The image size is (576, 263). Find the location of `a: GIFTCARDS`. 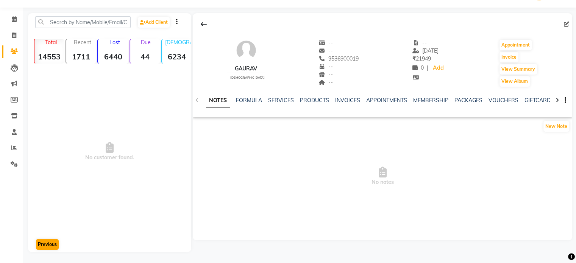

a: GIFTCARDS is located at coordinates (539, 100).